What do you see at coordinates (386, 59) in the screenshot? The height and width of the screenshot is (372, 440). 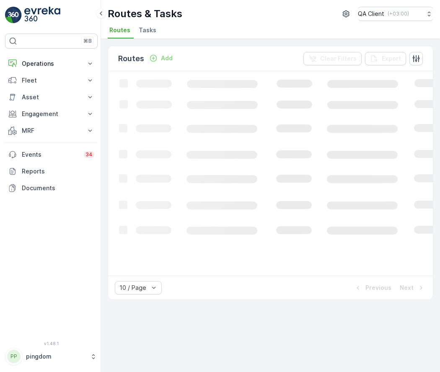 I see `button: Export` at bounding box center [386, 59].